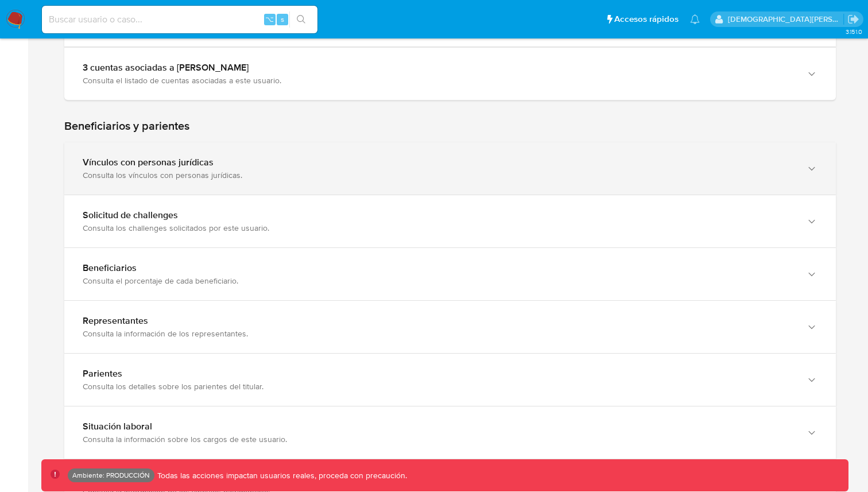  Describe the element at coordinates (281, 476) in the screenshot. I see `p: Todas las acciones impactan usuarios reales, proceda con precaución.` at that location.